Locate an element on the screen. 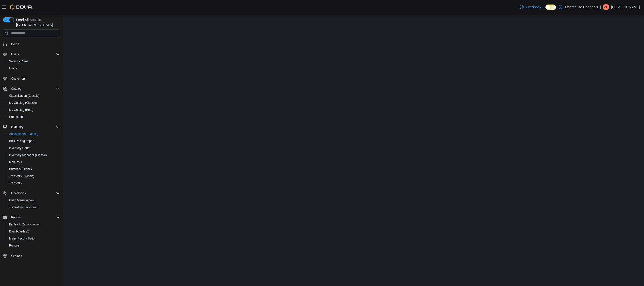 The width and height of the screenshot is (644, 286). button: Traceabilty Dashboard is located at coordinates (34, 207).